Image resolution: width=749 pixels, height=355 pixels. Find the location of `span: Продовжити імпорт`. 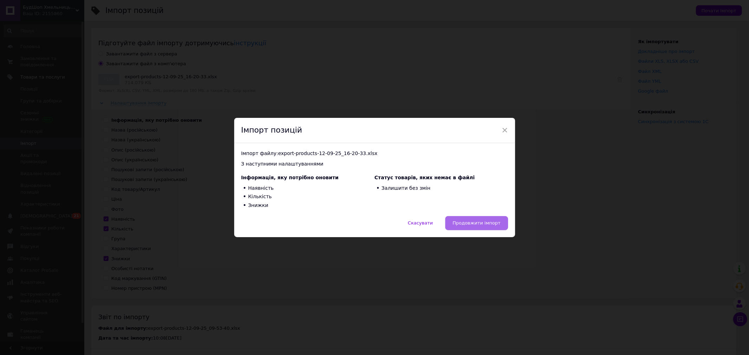

span: Продовжити імпорт is located at coordinates (476, 223).